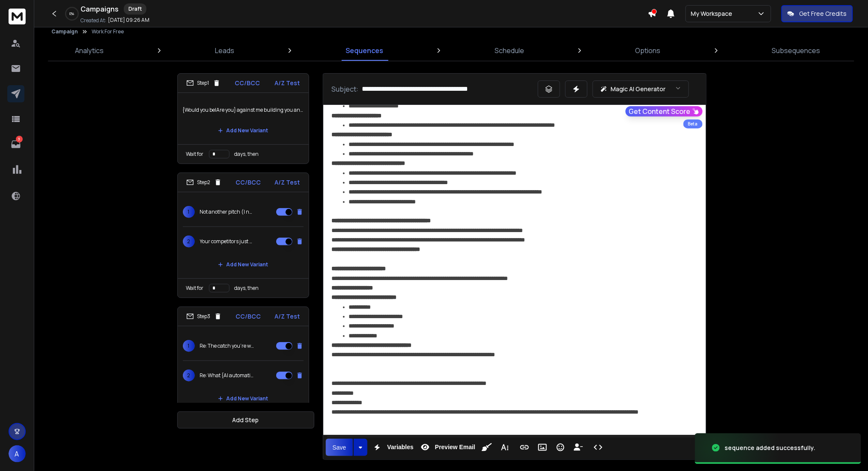  I want to click on div: Step 1, so click(203, 83).